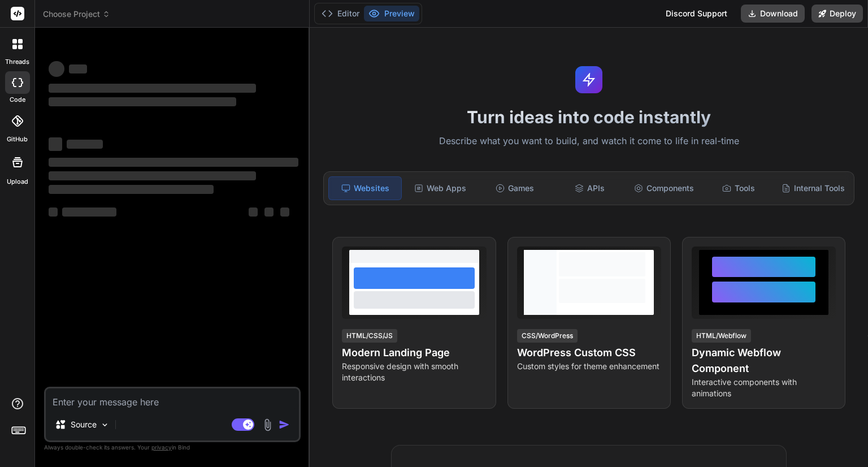 This screenshot has width=868, height=467. Describe the element at coordinates (18, 99) in the screenshot. I see `label: code` at that location.